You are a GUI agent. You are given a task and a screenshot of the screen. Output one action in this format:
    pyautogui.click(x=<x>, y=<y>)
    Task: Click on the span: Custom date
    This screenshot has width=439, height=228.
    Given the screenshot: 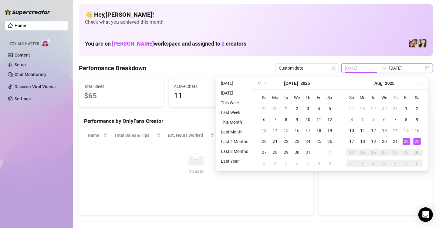 What is the action you would take?
    pyautogui.click(x=307, y=68)
    